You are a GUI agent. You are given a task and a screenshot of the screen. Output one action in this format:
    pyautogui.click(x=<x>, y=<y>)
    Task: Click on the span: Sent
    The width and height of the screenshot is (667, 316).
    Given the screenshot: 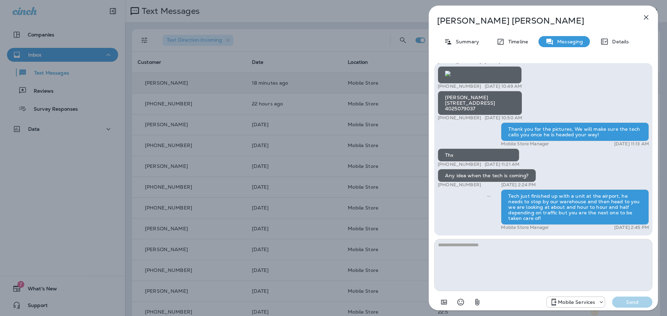 What is the action you would take?
    pyautogui.click(x=489, y=196)
    